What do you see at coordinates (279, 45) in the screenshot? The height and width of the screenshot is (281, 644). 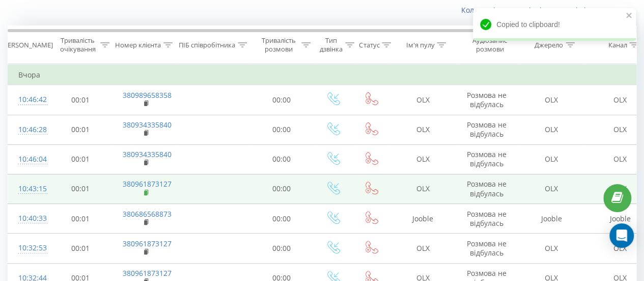 I see `div: Тривалість розмови` at bounding box center [279, 45].